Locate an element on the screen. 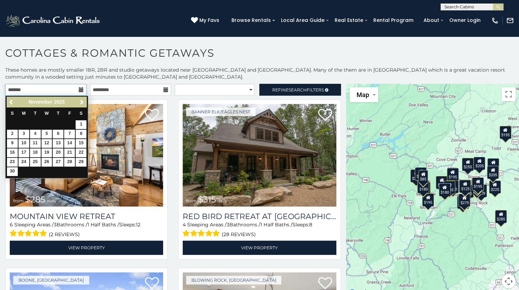 The width and height of the screenshot is (519, 290). div: $170 is located at coordinates (441, 183).